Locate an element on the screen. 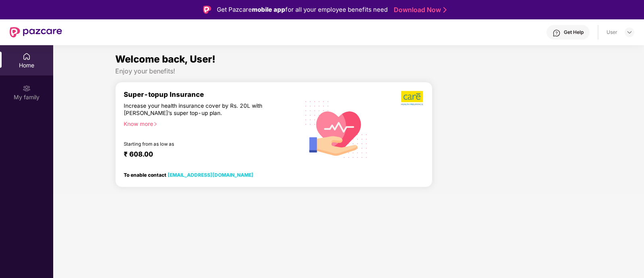  img: Logo is located at coordinates (207, 10).